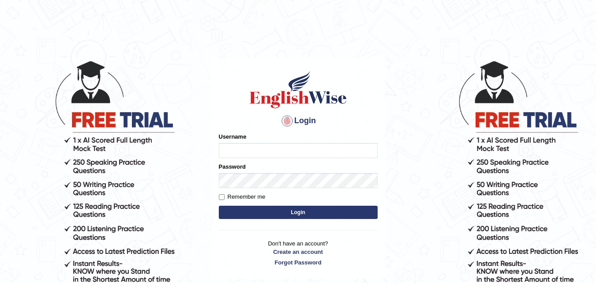 Image resolution: width=596 pixels, height=283 pixels. What do you see at coordinates (242, 197) in the screenshot?
I see `label: Remember me` at bounding box center [242, 197].